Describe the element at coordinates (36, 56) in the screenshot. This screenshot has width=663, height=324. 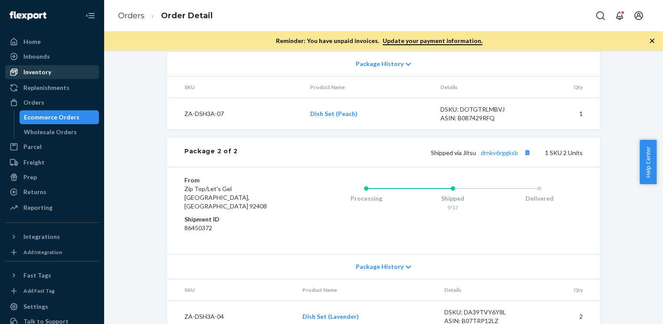
I see `div: Inbounds` at that location.